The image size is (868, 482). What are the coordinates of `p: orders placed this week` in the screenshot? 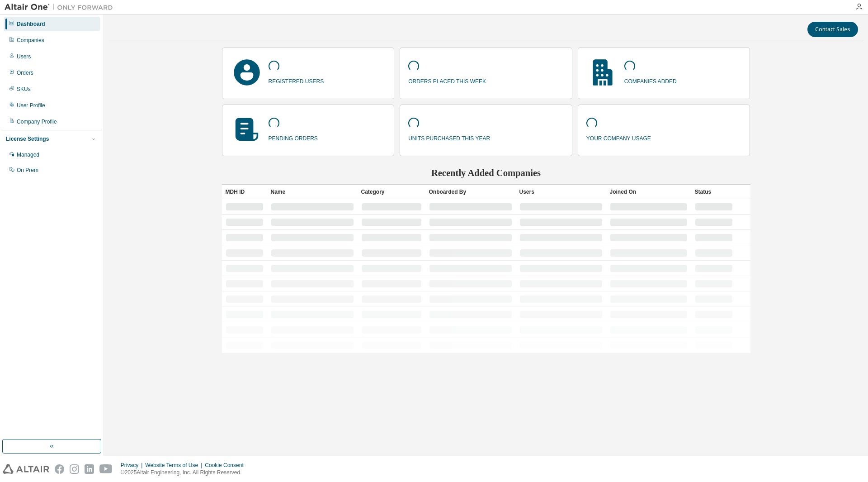 It's located at (447, 80).